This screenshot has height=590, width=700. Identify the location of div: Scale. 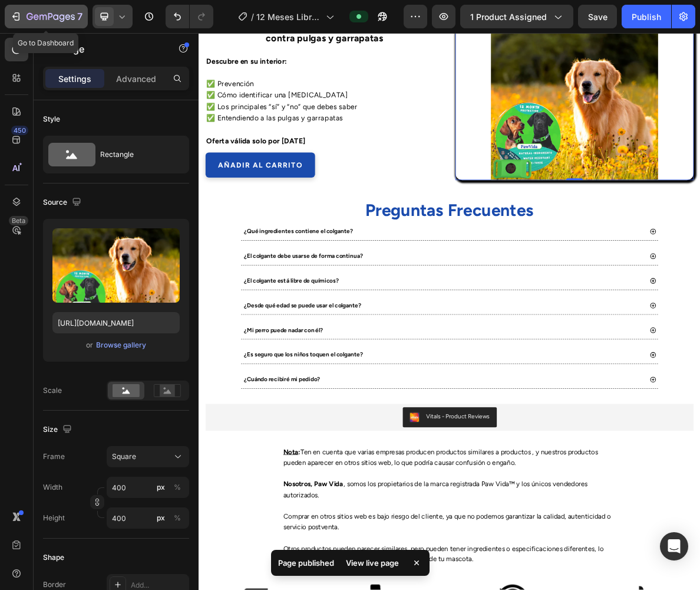
(52, 391).